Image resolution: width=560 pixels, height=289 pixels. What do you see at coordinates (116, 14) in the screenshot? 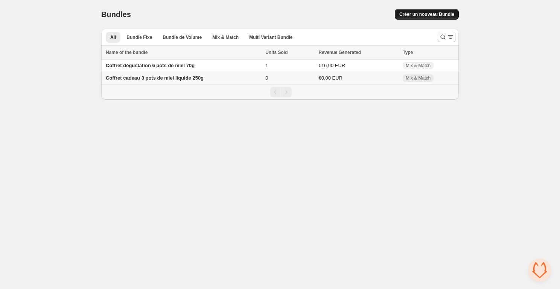
I see `h1: Bundles` at bounding box center [116, 14].